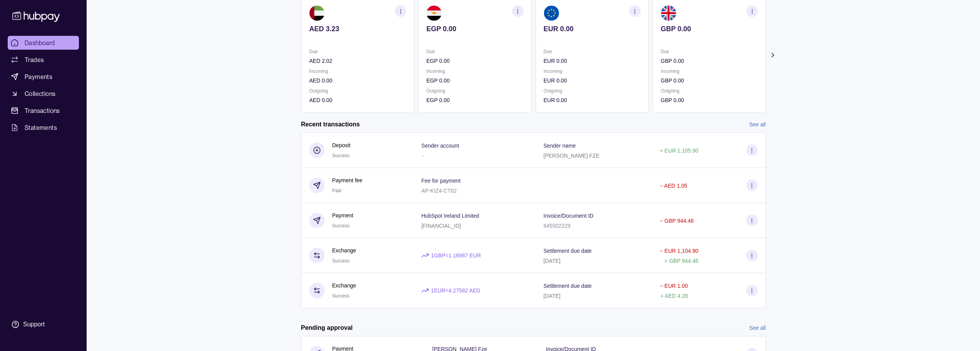  Describe the element at coordinates (40, 93) in the screenshot. I see `span: Collections` at that location.